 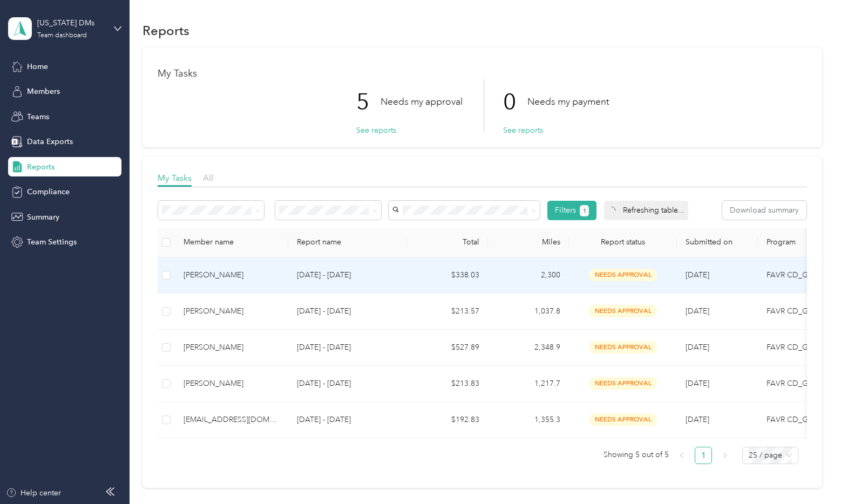 What do you see at coordinates (33, 493) in the screenshot?
I see `button: Help center` at bounding box center [33, 493].